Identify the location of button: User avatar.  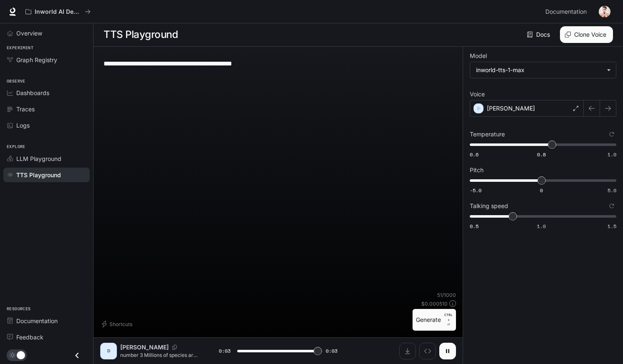
(604, 12).